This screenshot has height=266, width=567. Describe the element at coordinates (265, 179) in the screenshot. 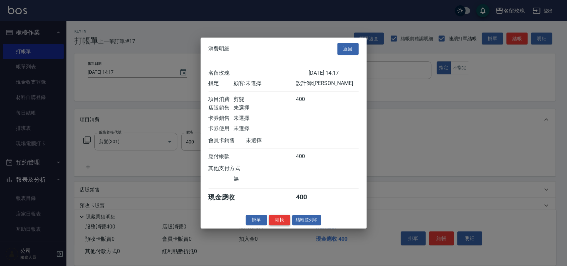

I see `div: 無` at that location.